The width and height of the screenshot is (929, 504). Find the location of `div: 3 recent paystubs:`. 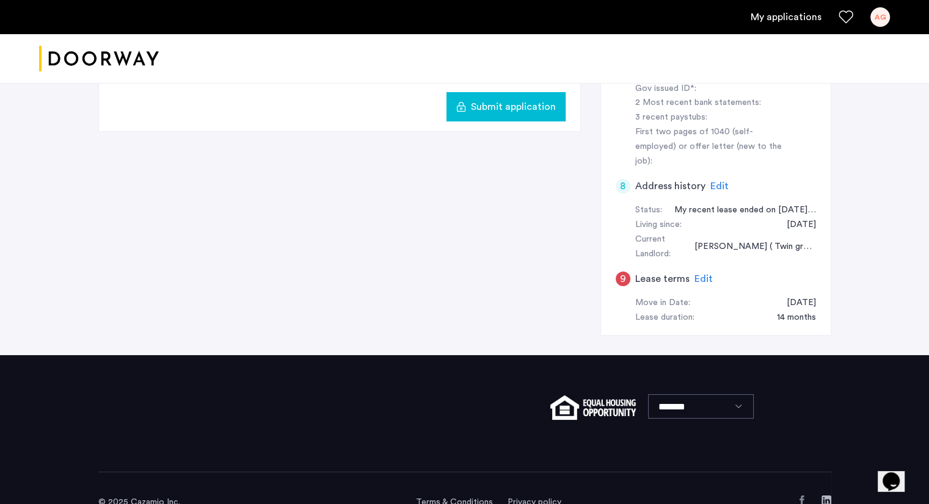

div: 3 recent paystubs: is located at coordinates (712, 118).